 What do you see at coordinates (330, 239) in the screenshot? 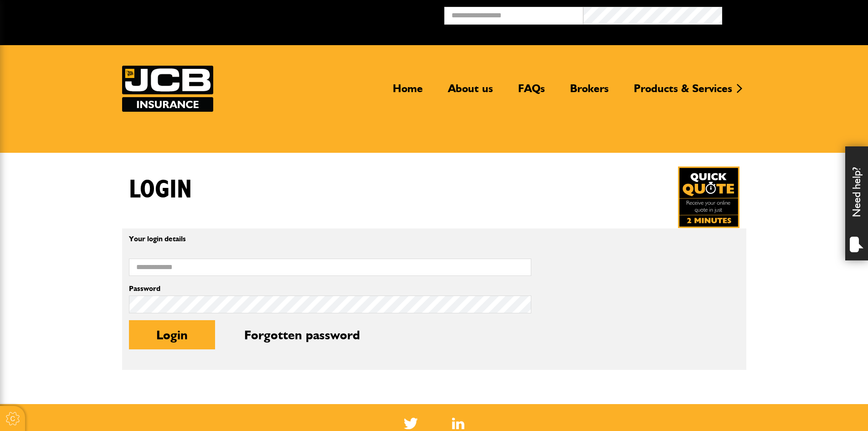
I see `p: Your login details` at bounding box center [330, 239].